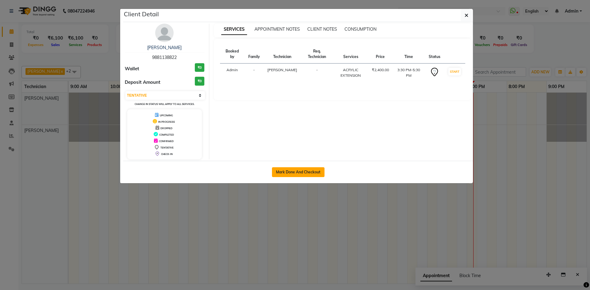 The width and height of the screenshot is (590, 290). I want to click on span: DROPPED, so click(166, 128).